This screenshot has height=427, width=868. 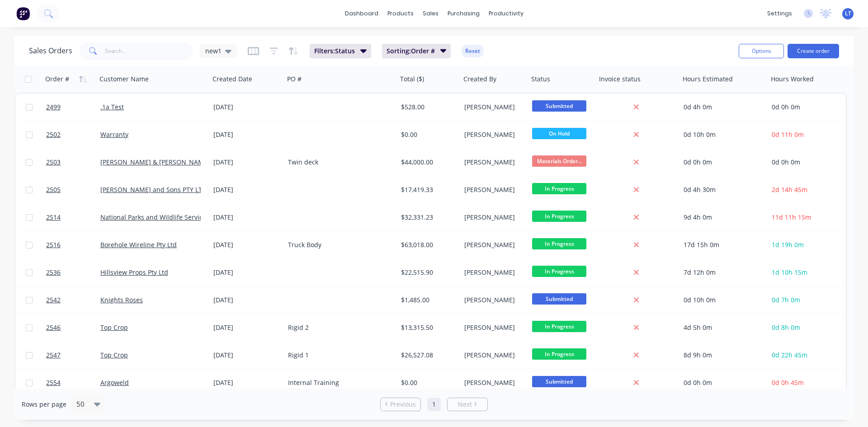 I want to click on button: Reset, so click(x=473, y=51).